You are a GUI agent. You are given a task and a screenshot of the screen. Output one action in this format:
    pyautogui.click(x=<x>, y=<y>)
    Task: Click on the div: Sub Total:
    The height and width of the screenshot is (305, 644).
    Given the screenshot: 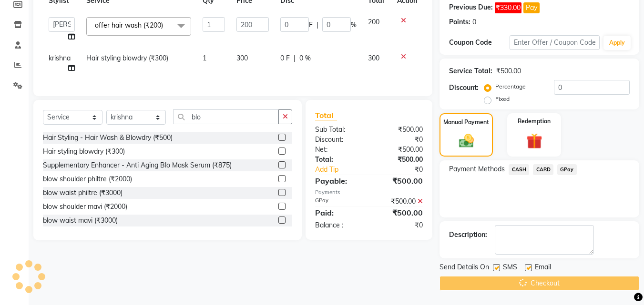 What is the action you would take?
    pyautogui.click(x=339, y=129)
    